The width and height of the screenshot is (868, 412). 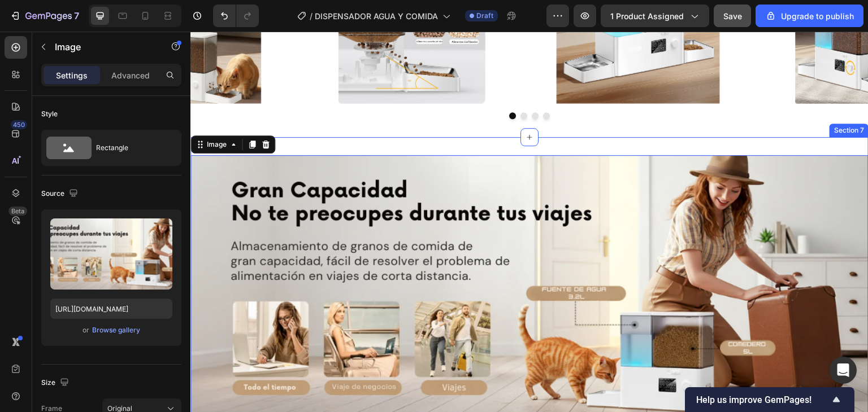 I want to click on button: Show survey - Help us improve GemPages!, so click(x=770, y=400).